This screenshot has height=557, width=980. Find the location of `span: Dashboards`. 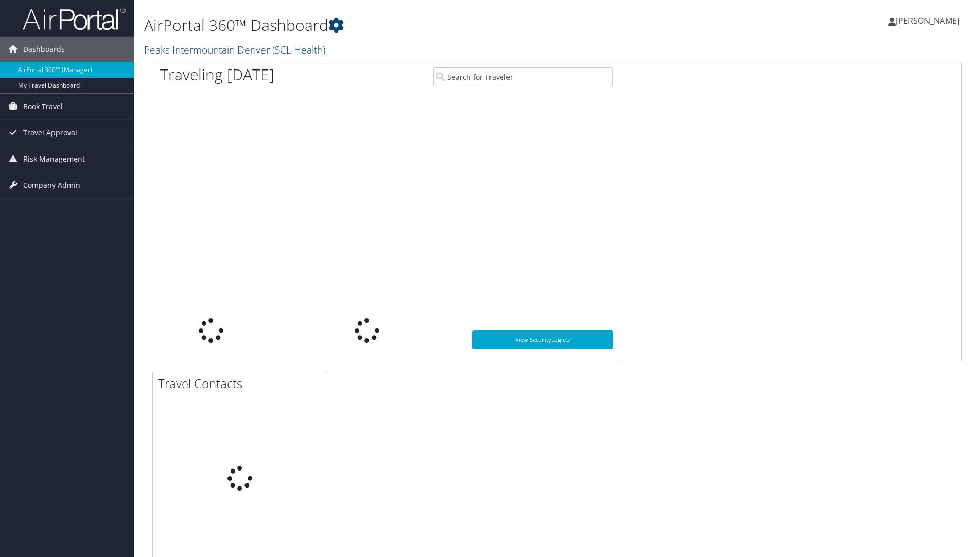

span: Dashboards is located at coordinates (44, 49).